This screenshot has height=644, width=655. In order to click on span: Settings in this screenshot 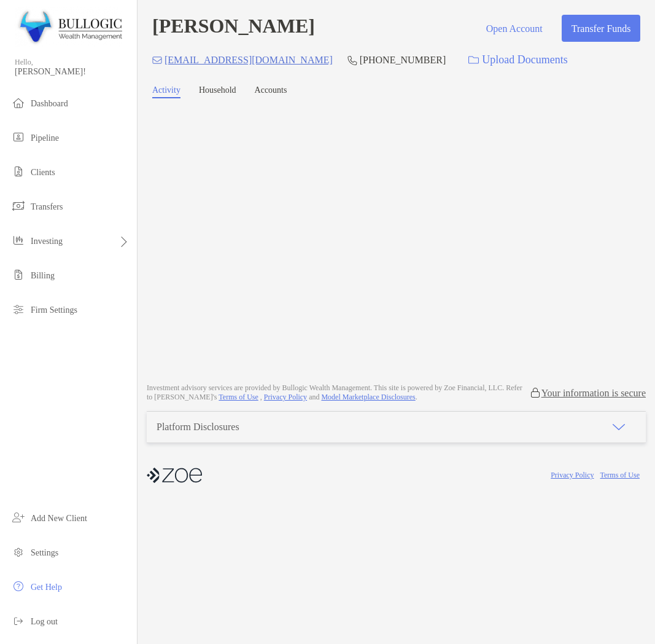, I will do `click(44, 552)`.